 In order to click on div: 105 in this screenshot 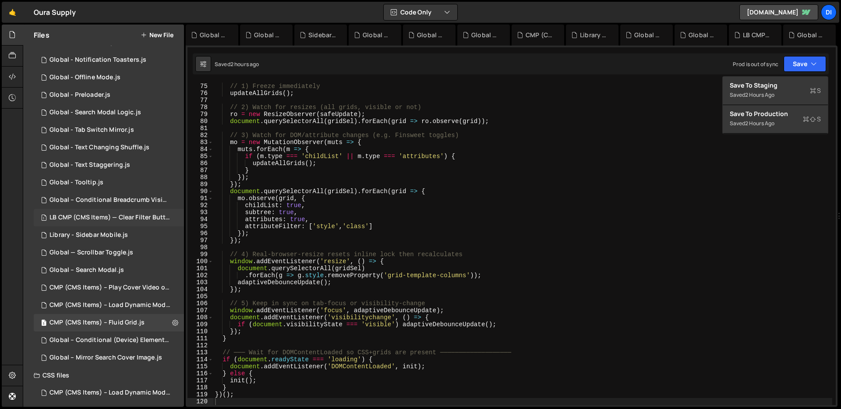, I will do `click(200, 296)`.